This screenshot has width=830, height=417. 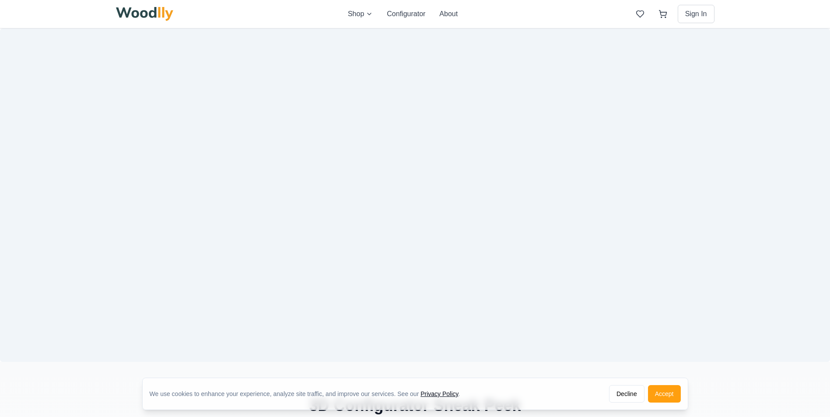 I want to click on button: Configurator, so click(x=406, y=14).